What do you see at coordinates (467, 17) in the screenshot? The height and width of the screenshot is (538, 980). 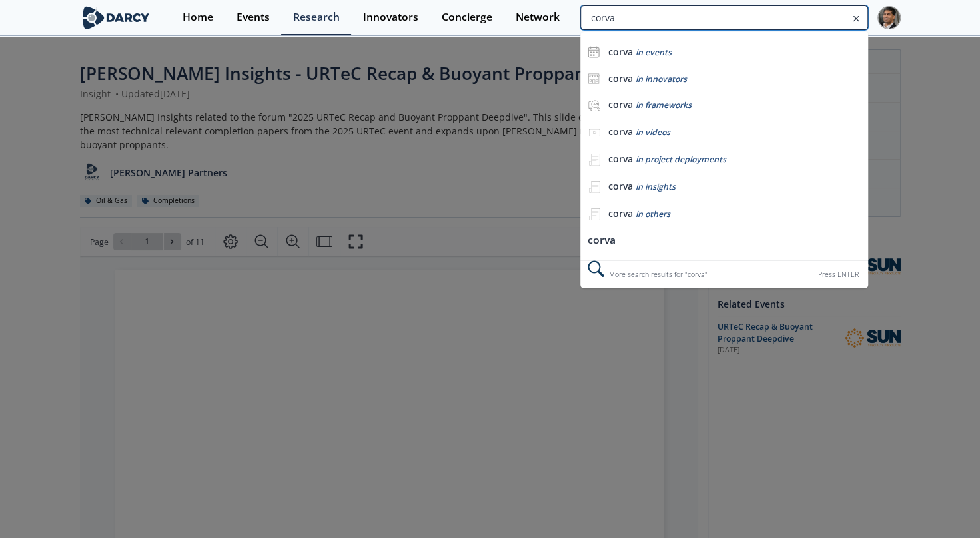 I see `div: Concierge` at bounding box center [467, 17].